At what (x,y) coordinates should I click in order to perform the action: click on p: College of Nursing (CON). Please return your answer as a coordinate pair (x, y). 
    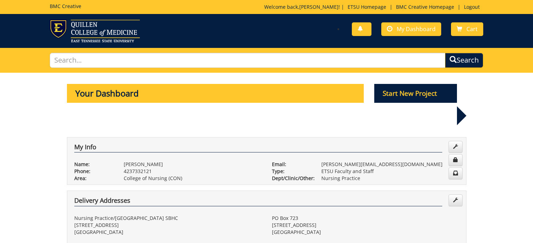
    Looking at the image, I should click on (192, 179).